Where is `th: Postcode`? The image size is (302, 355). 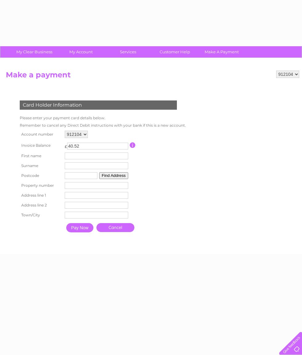 th: Postcode is located at coordinates (41, 176).